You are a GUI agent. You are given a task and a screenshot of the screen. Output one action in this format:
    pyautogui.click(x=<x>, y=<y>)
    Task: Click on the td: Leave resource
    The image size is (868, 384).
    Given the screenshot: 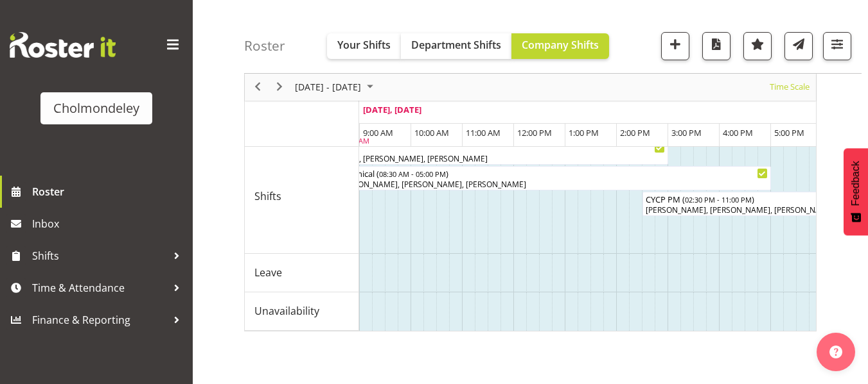 What is the action you would take?
    pyautogui.click(x=302, y=273)
    